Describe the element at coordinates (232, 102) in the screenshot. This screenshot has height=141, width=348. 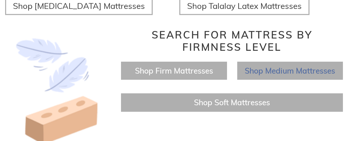
I see `span: Shop Soft Mattresses` at that location.